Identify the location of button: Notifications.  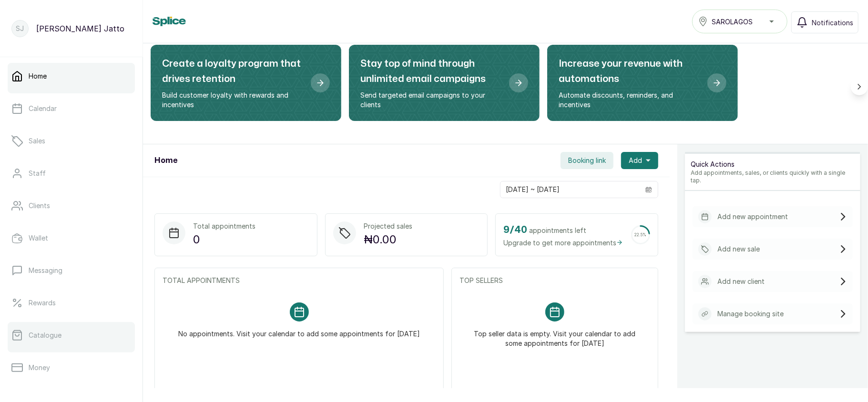
(824, 22).